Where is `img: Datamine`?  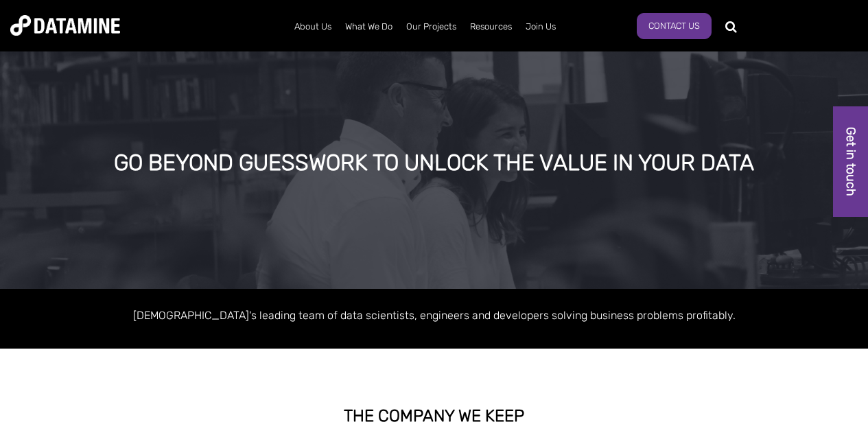 img: Datamine is located at coordinates (65, 25).